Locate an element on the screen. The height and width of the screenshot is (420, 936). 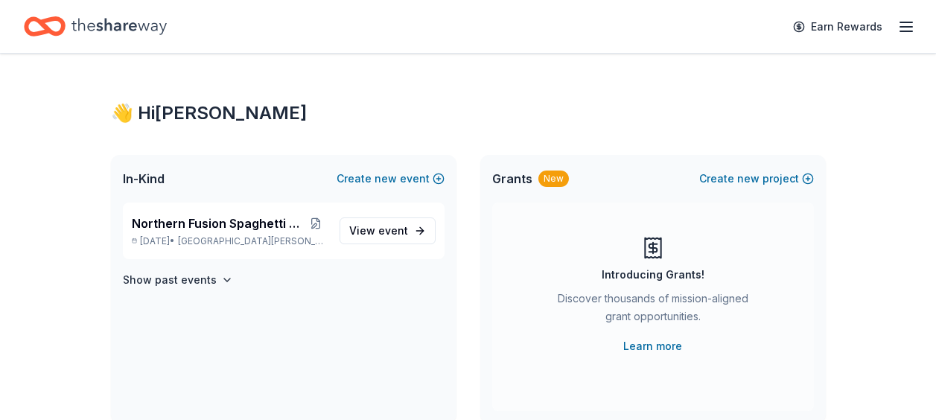
button: Createnewproject is located at coordinates (756, 179).